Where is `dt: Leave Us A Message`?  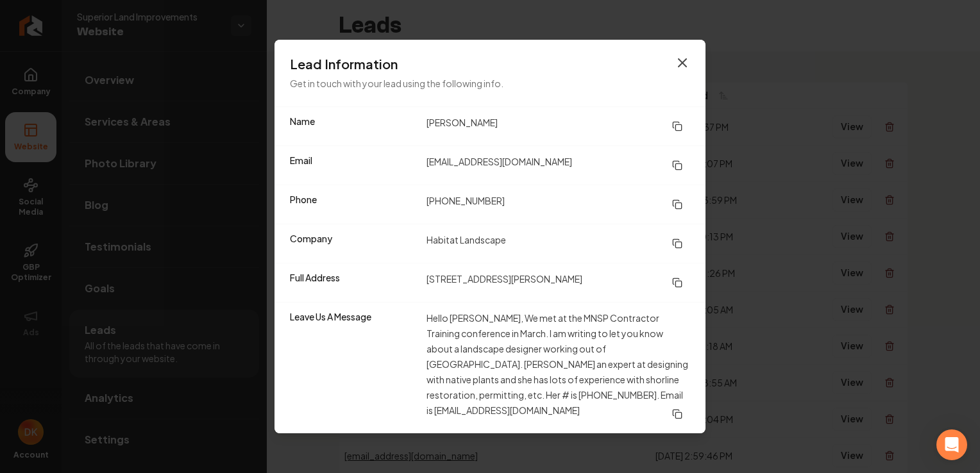
dt: Leave Us A Message is located at coordinates (353, 368).